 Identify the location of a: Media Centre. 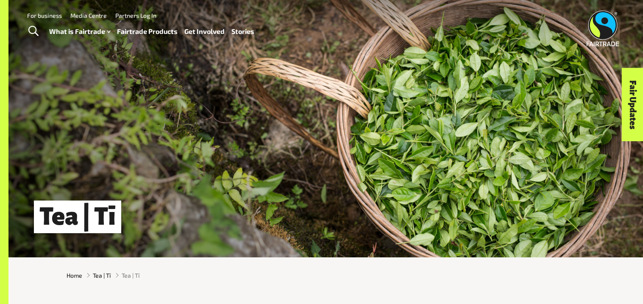
(89, 15).